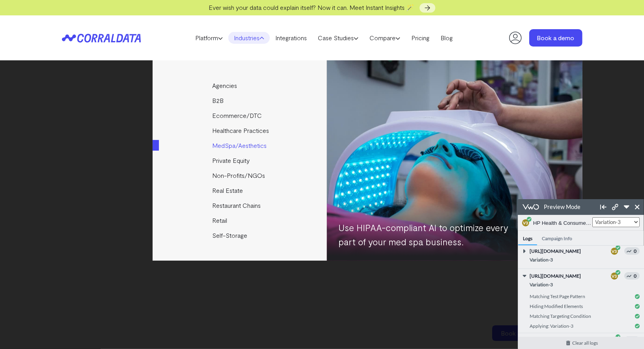 The width and height of the screenshot is (644, 349). I want to click on a: Non-Profits/NGOs, so click(240, 175).